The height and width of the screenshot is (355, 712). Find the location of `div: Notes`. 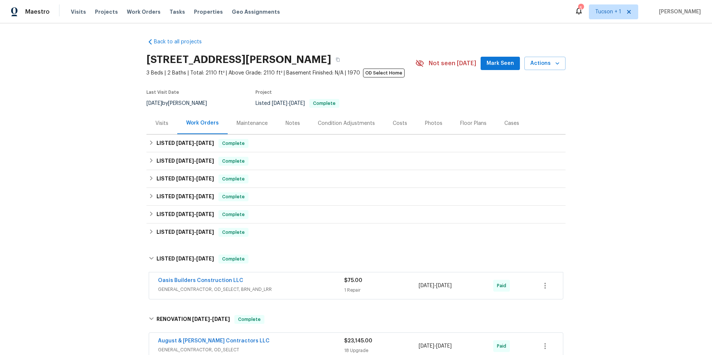

div: Notes is located at coordinates (293, 123).